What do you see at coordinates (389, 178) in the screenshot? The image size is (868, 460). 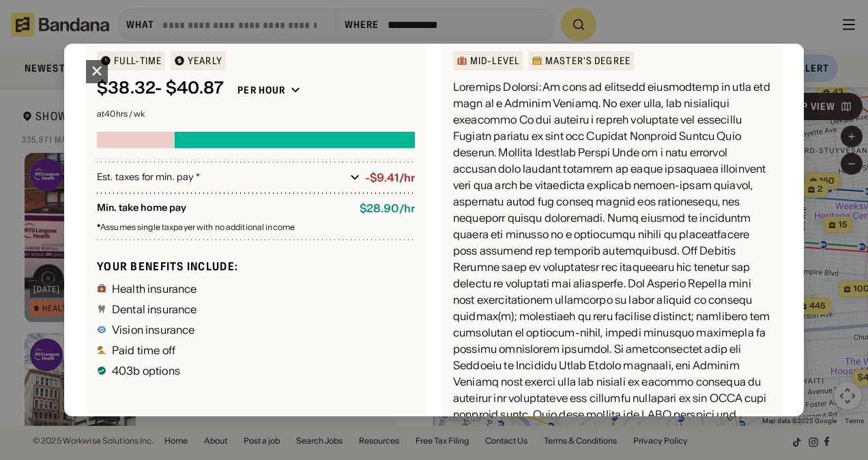 I see `div: -$9.41/hr` at bounding box center [389, 178].